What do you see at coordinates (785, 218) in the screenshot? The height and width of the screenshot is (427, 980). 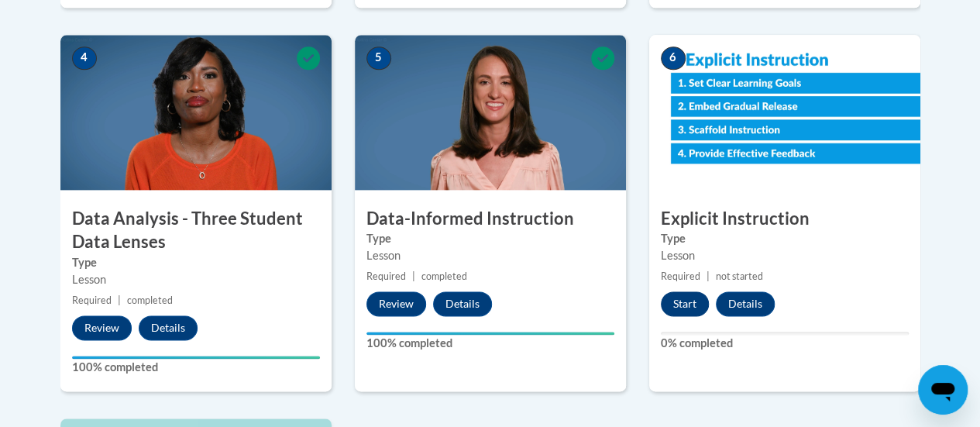 I see `h3: Explicit Instruction` at bounding box center [785, 218].